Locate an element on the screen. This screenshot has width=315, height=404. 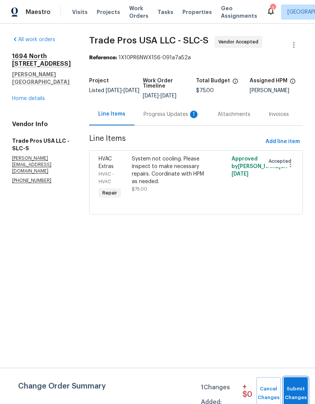
b: Reference: is located at coordinates (103, 58).